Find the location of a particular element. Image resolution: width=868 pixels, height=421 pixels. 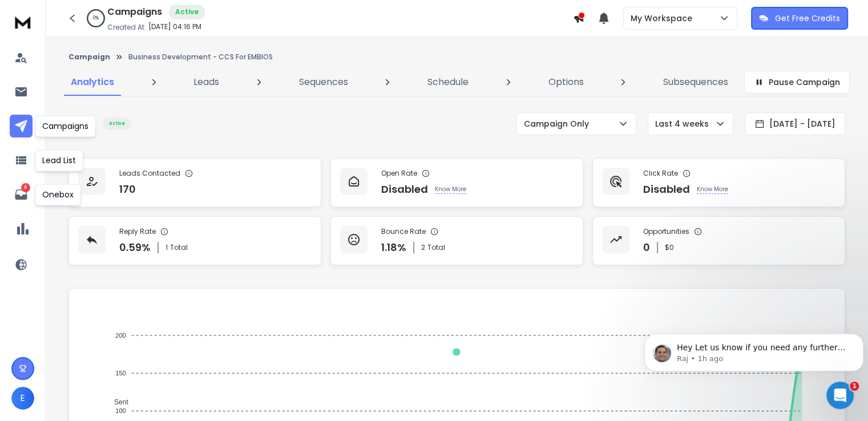

a: Bounce Rate1.18%2Total is located at coordinates (456, 241).